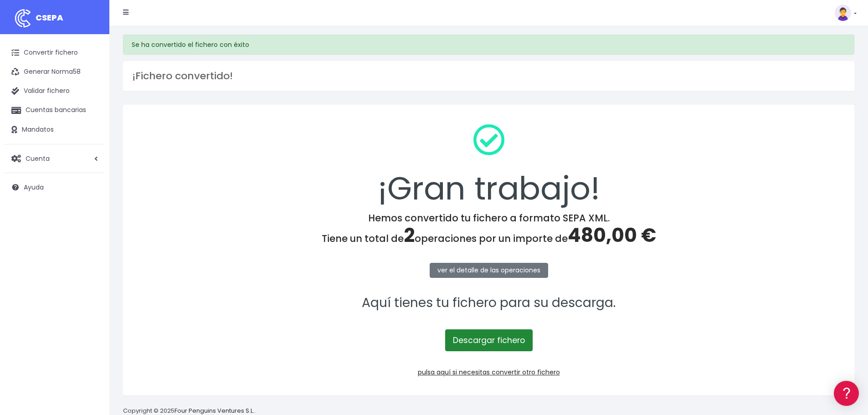 Image resolution: width=868 pixels, height=415 pixels. What do you see at coordinates (488, 45) in the screenshot?
I see `div: Se ha convertido el fichero con éxito` at bounding box center [488, 45].